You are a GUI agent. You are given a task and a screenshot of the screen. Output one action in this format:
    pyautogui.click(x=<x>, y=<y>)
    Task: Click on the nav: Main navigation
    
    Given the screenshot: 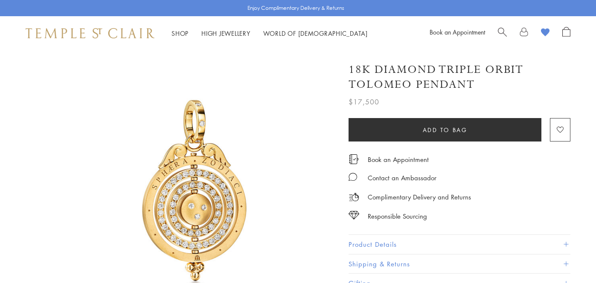 What is the action you would take?
    pyautogui.click(x=270, y=33)
    